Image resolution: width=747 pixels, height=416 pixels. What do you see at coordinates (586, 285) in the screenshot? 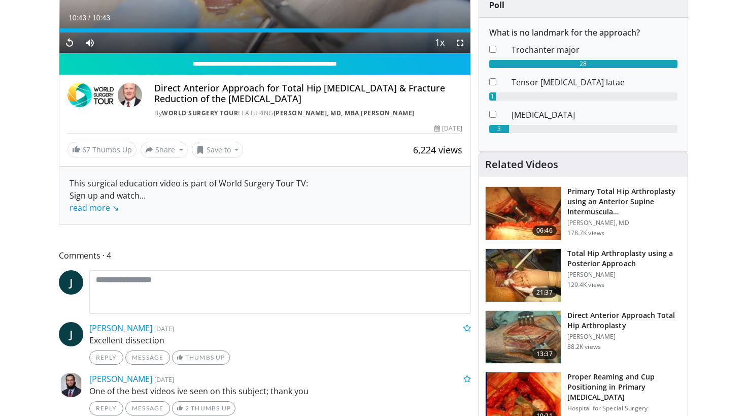
I see `p: 129.4K views` at bounding box center [586, 285].